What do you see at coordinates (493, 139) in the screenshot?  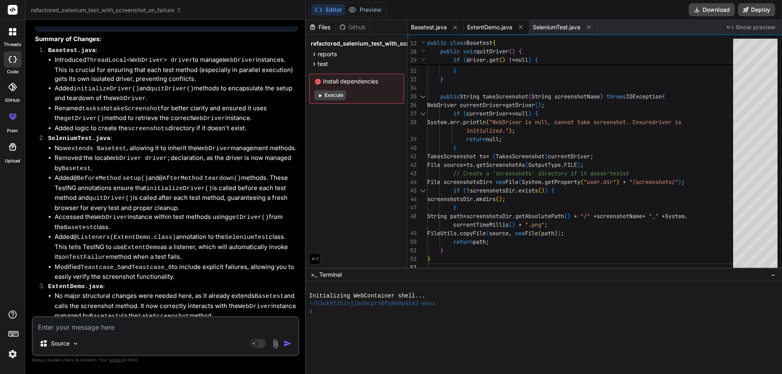 I see `span: null` at bounding box center [493, 139].